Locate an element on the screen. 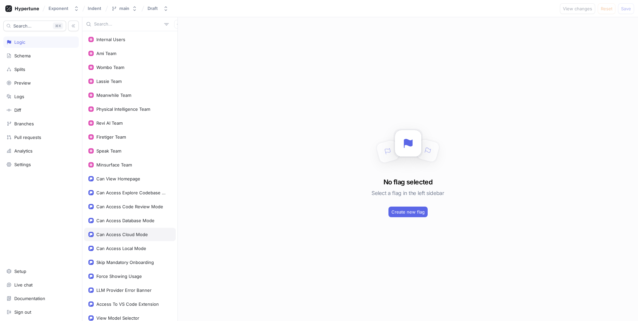 This screenshot has width=638, height=321. div: Can Access Explore Codebase Mode is located at coordinates (133, 193).